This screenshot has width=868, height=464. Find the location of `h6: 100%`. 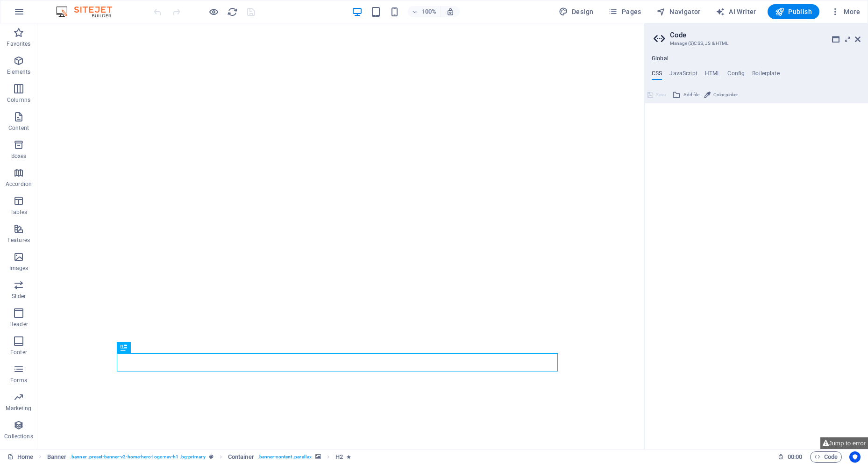

h6: 100% is located at coordinates (429, 12).